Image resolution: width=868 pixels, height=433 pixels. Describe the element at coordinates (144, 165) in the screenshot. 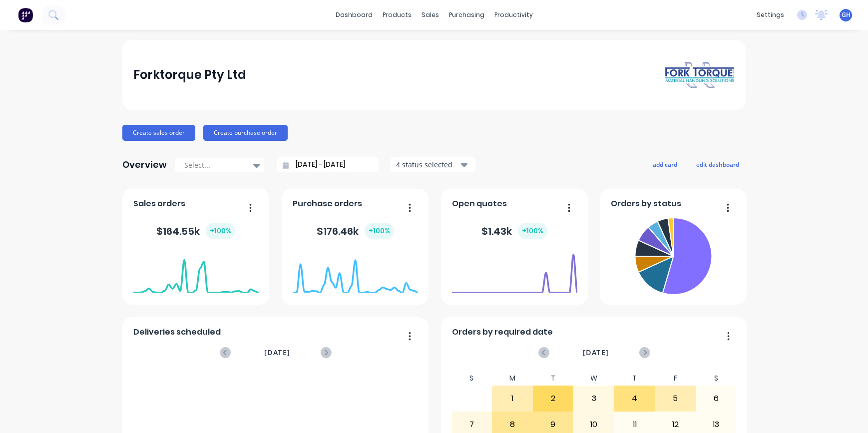

I see `div: Overview` at that location.